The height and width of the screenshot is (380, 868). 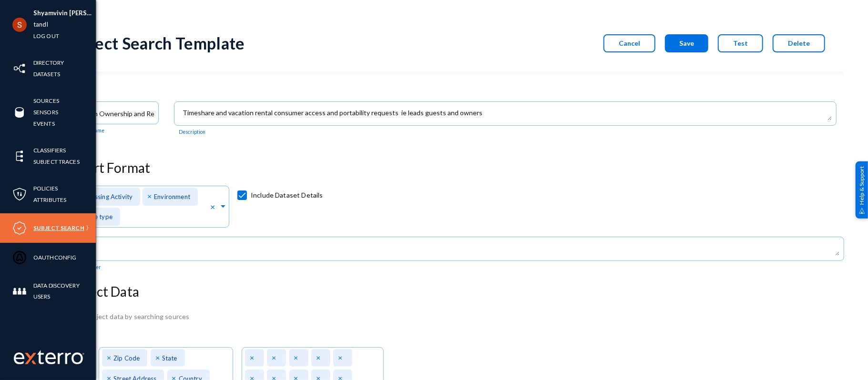 I want to click on input: Name, so click(x=113, y=114).